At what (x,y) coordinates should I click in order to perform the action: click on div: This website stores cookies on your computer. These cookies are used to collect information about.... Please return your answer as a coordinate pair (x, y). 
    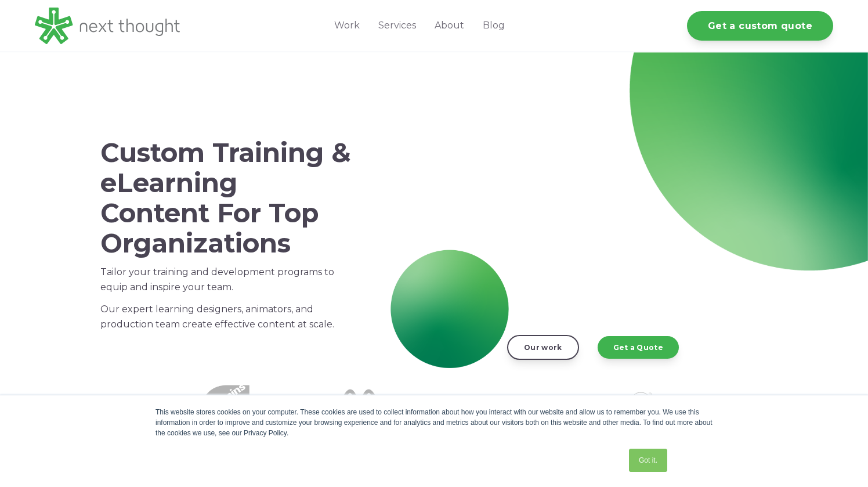
    Looking at the image, I should click on (434, 423).